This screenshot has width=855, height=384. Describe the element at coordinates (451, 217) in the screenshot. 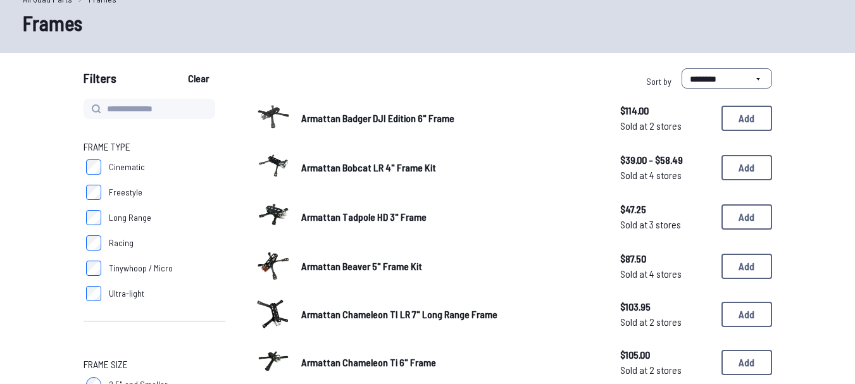

I see `a: Armattan Tadpole HD 3" Frame` at that location.